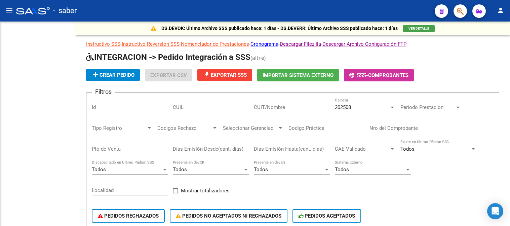  What do you see at coordinates (9, 10) in the screenshot?
I see `mat-icon: menu` at bounding box center [9, 10].